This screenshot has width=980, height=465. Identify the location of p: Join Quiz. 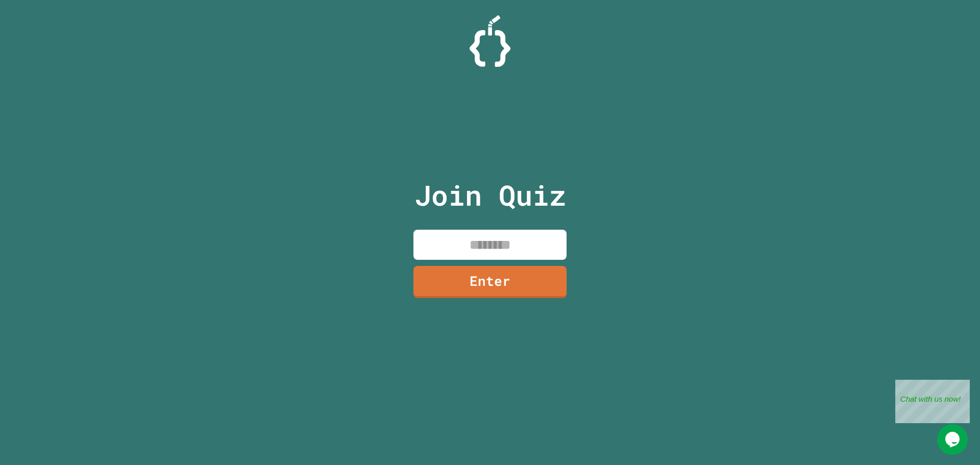
(490, 195).